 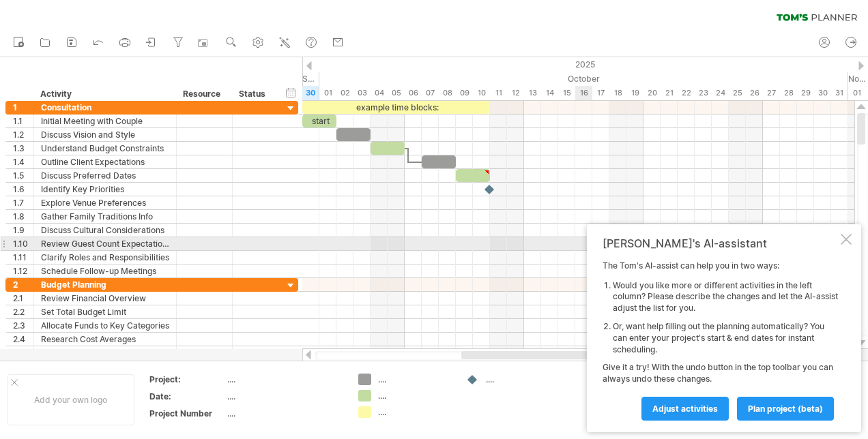 What do you see at coordinates (771, 93) in the screenshot?
I see `div: Monday, 27 October 2025` at bounding box center [771, 93].